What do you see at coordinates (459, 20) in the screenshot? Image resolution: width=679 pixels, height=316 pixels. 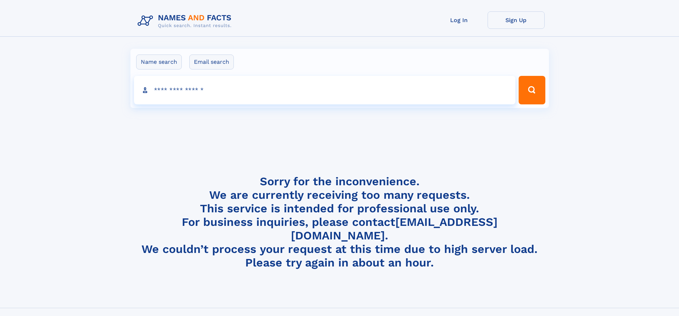 I see `a: Log In` at bounding box center [459, 20].